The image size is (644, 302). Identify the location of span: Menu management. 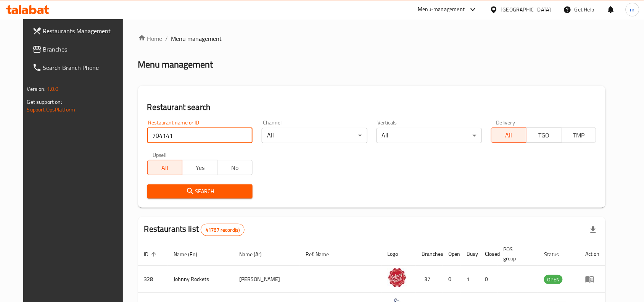
(196, 39).